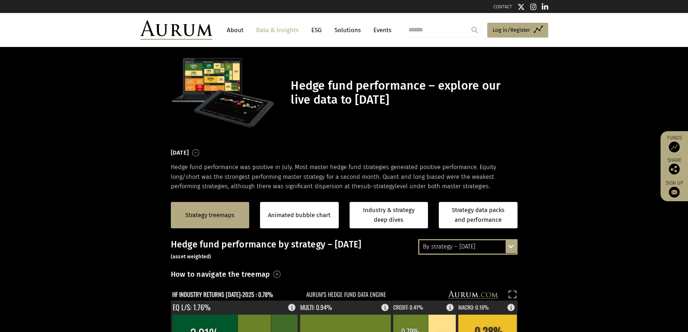 The width and height of the screenshot is (688, 332). I want to click on span: sub-strategy, so click(378, 186).